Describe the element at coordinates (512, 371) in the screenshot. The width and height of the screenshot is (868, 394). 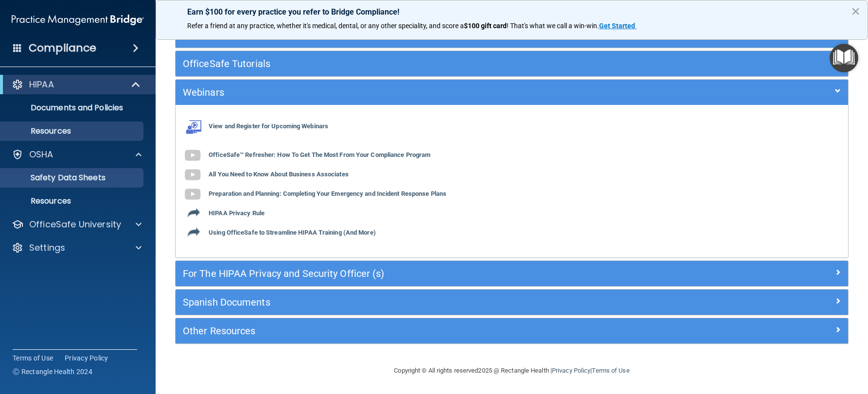
I see `div: Copyright © All rights reserved 2025 @ Rectangle Health | |` at that location.